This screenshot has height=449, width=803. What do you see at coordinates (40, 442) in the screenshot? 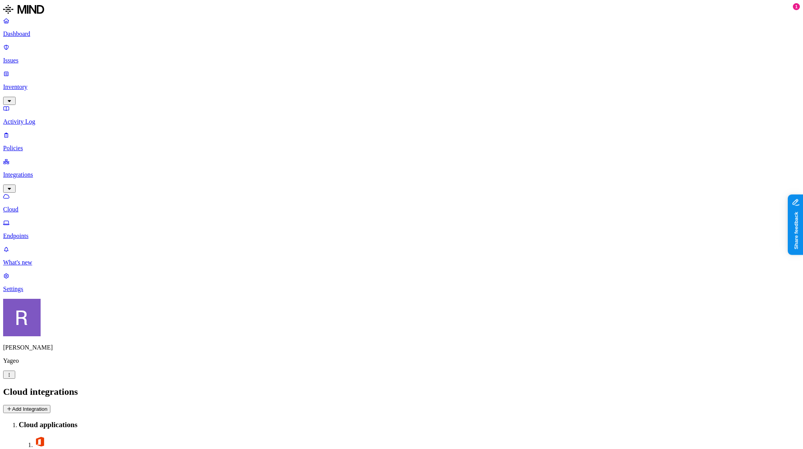
I see `img: office-365.svg` at bounding box center [40, 442].